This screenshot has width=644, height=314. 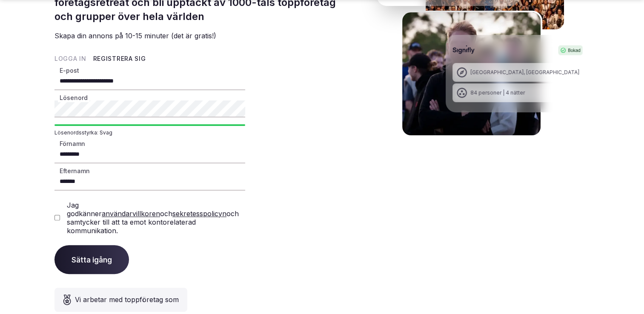 What do you see at coordinates (199, 213) in the screenshot?
I see `a: sekretesspolicyn` at bounding box center [199, 213].